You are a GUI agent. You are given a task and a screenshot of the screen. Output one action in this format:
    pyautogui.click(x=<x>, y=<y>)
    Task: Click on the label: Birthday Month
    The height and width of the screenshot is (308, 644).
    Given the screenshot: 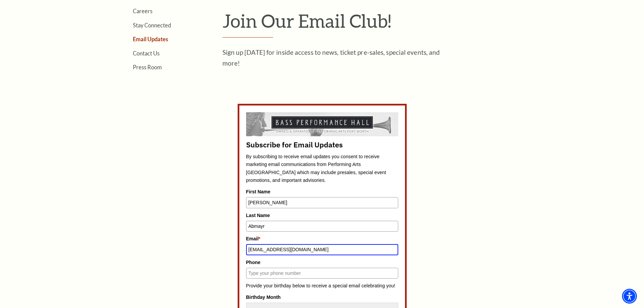 What is the action you would take?
    pyautogui.click(x=322, y=297)
    